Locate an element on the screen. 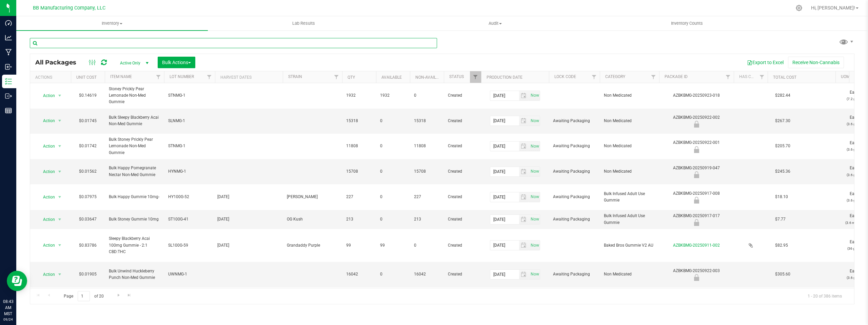 The width and height of the screenshot is (868, 325). th: Has COA is located at coordinates (750, 77).